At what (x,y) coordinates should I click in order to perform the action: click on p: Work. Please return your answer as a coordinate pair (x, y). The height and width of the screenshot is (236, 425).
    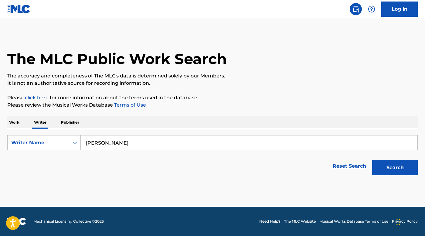
    Looking at the image, I should click on (14, 122).